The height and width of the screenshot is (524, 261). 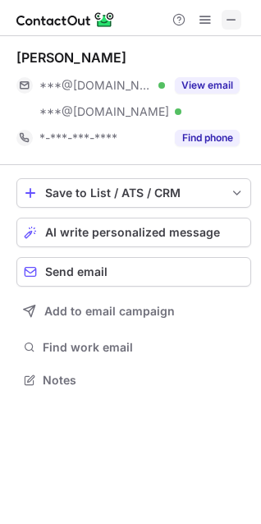 I want to click on span: Find work email, so click(x=144, y=347).